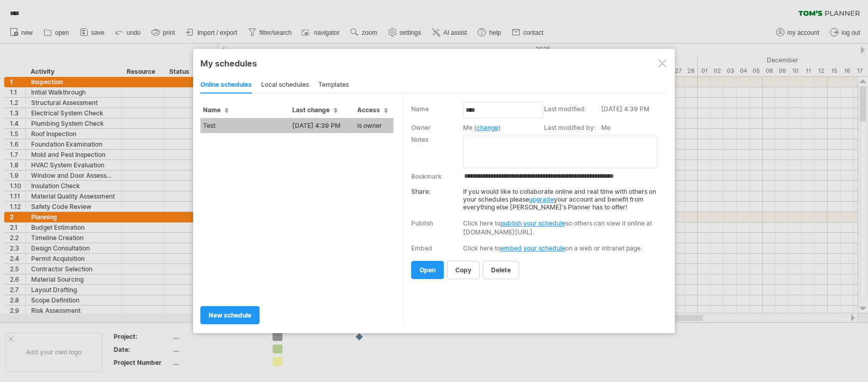 The height and width of the screenshot is (382, 868). What do you see at coordinates (633, 128) in the screenshot?
I see `td: Me` at bounding box center [633, 128].